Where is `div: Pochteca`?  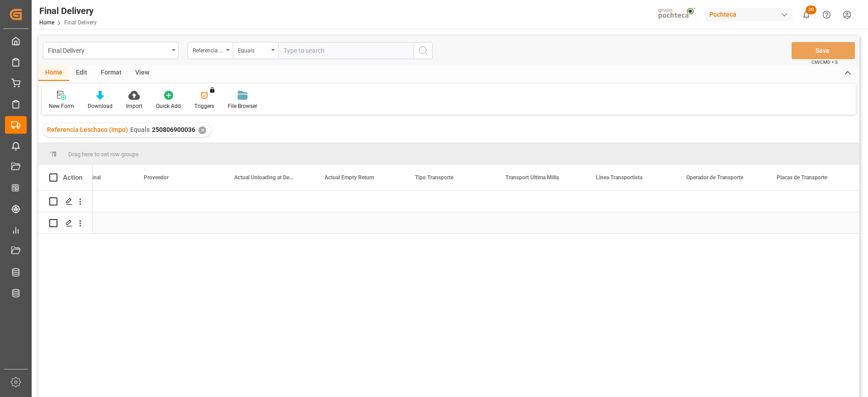
div: Pochteca is located at coordinates (749, 14).